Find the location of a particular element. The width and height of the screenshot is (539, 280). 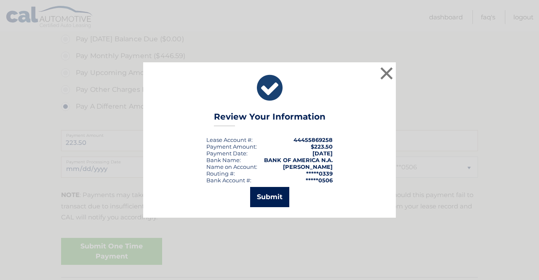

div: Payment Amount: is located at coordinates (231, 146).